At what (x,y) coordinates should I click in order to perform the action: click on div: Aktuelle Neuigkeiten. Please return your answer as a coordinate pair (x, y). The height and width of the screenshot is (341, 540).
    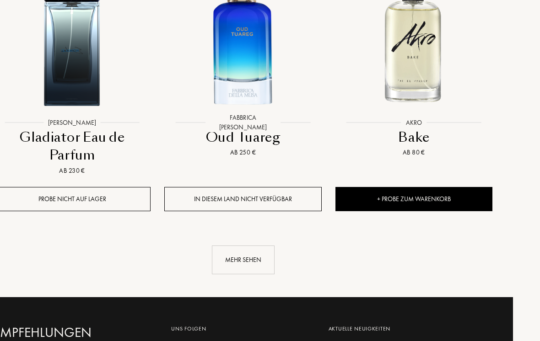
    Looking at the image, I should click on (407, 329).